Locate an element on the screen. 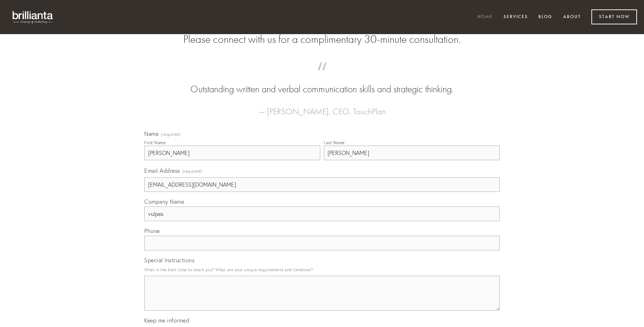  span: Company Name is located at coordinates (164, 202).